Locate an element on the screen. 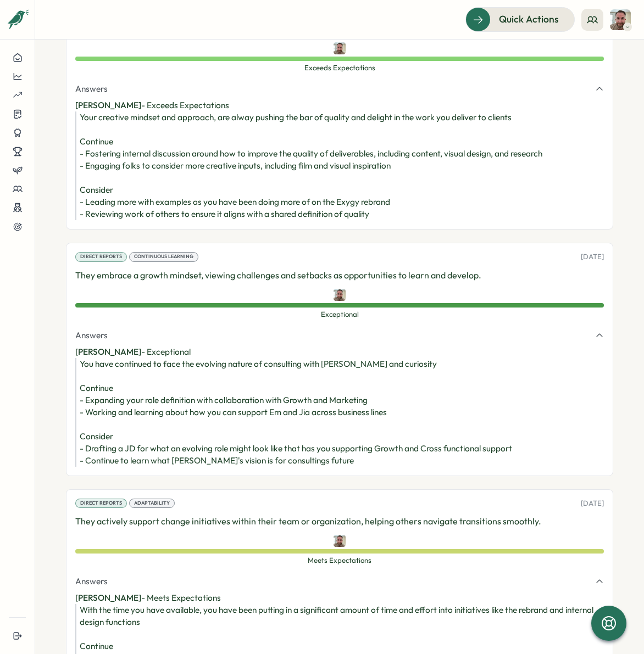 This screenshot has width=644, height=654. span: Meets Expectations is located at coordinates (340, 560).